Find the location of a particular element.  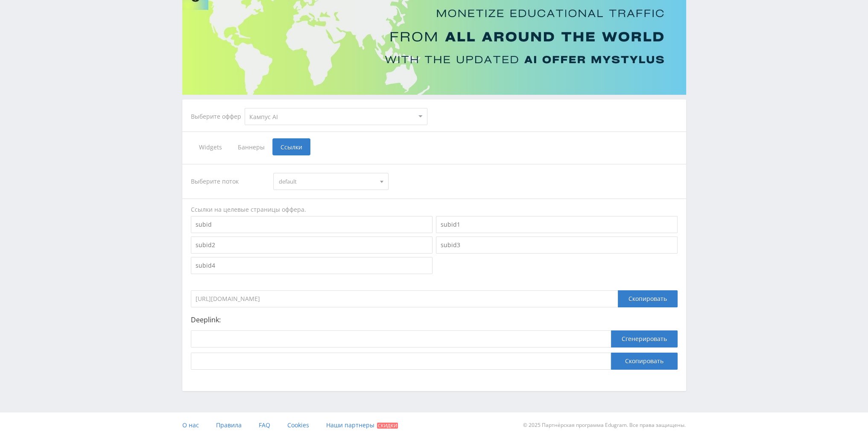

button: Скопировать is located at coordinates (644, 361).